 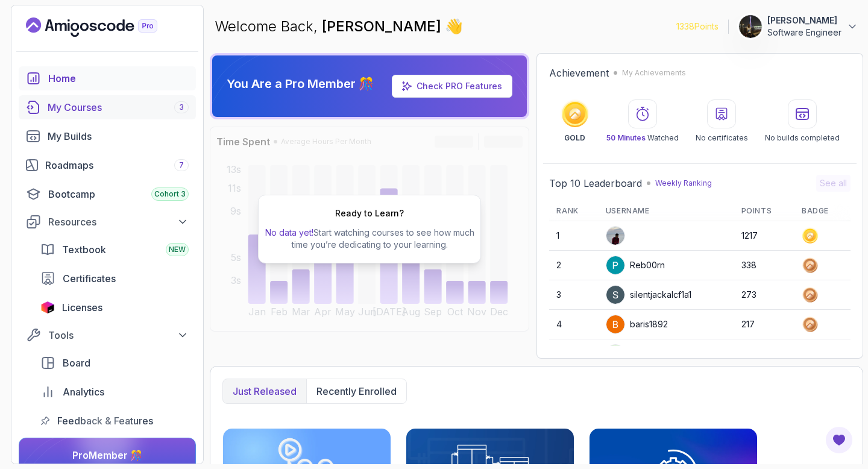 I want to click on button: Open Feedback Button, so click(x=839, y=440).